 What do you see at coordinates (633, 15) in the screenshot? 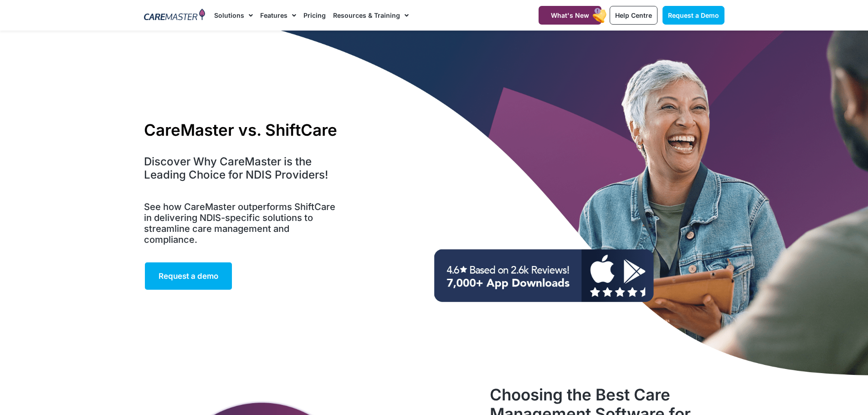
I see `span: Help Centre` at bounding box center [633, 15].